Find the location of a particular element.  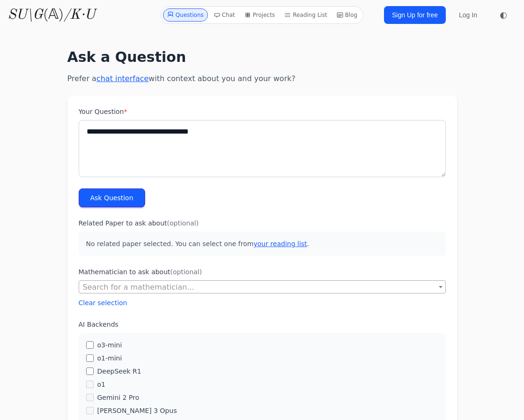

a: Projects is located at coordinates (259, 15).